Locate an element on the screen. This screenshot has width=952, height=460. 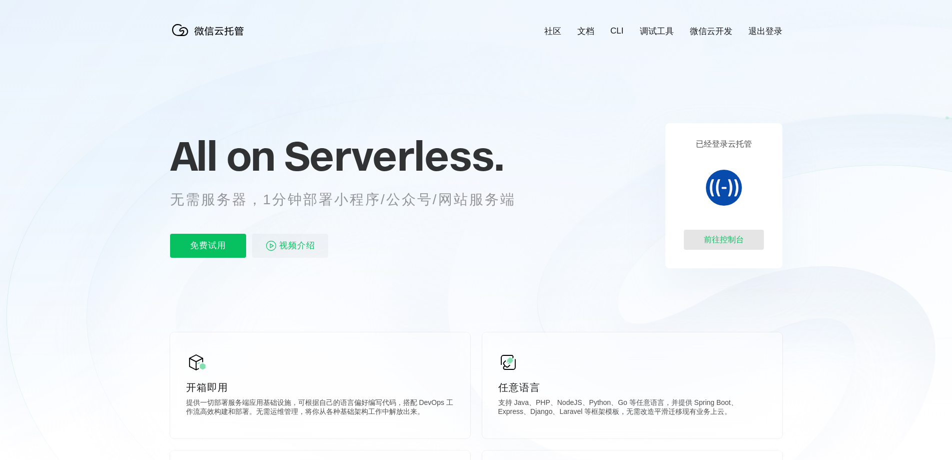
span: All on is located at coordinates (222, 156).